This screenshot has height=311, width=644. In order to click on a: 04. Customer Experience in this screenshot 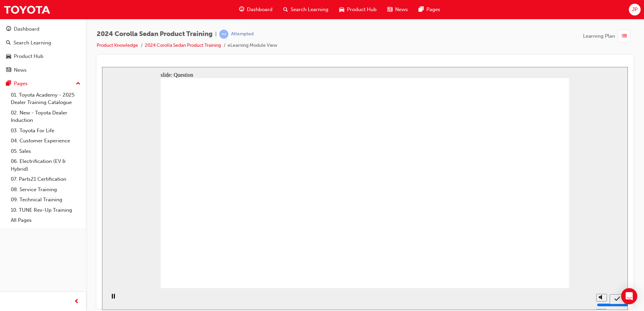, I will do `click(45, 141)`.